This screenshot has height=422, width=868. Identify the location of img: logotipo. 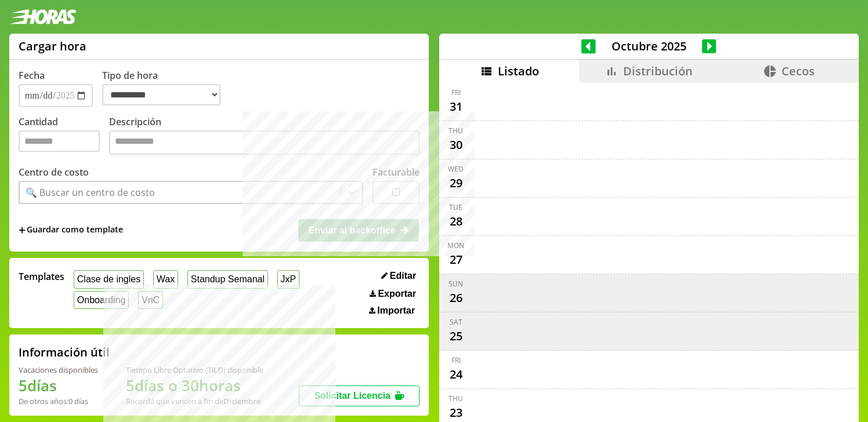
(43, 17).